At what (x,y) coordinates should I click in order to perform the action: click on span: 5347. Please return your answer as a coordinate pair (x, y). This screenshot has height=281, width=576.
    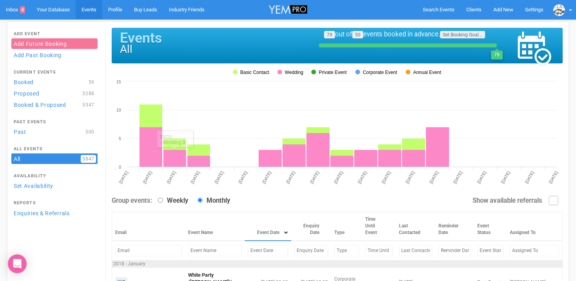
    Looking at the image, I should click on (88, 105).